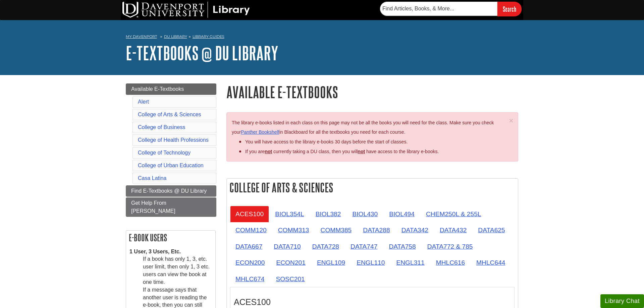  I want to click on form: Searches DU Library's articles, books, and more, so click(451, 9).